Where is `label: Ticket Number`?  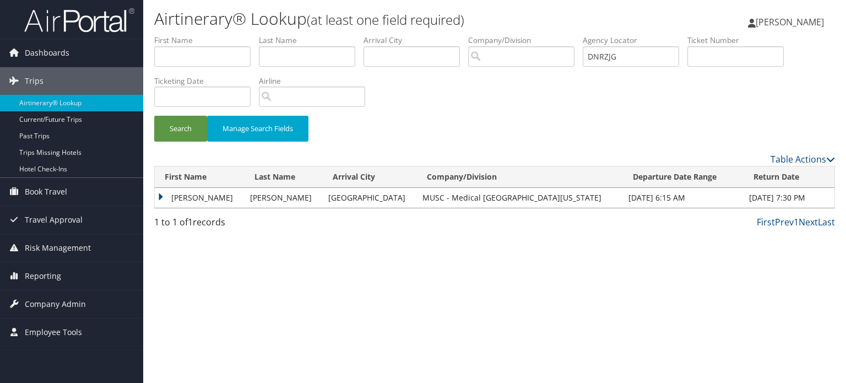 label: Ticket Number is located at coordinates (739, 40).